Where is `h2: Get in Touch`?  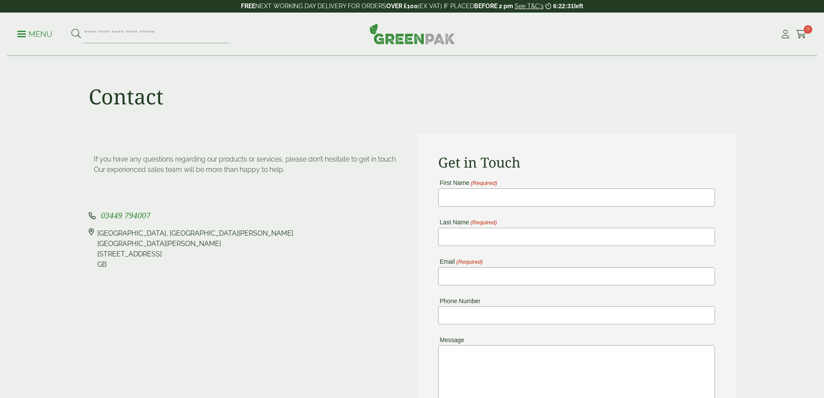 h2: Get in Touch is located at coordinates (577, 162).